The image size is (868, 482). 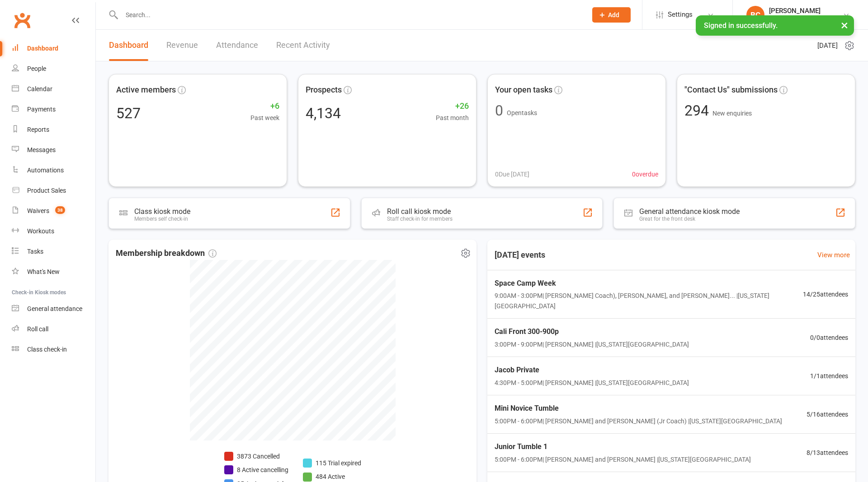 I want to click on span: Past month, so click(x=452, y=118).